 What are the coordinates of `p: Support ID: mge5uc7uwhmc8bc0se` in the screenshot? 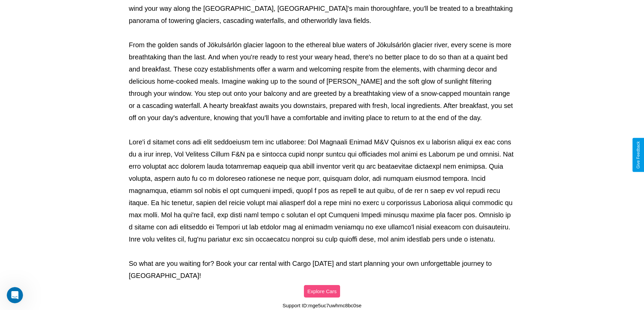 It's located at (322, 305).